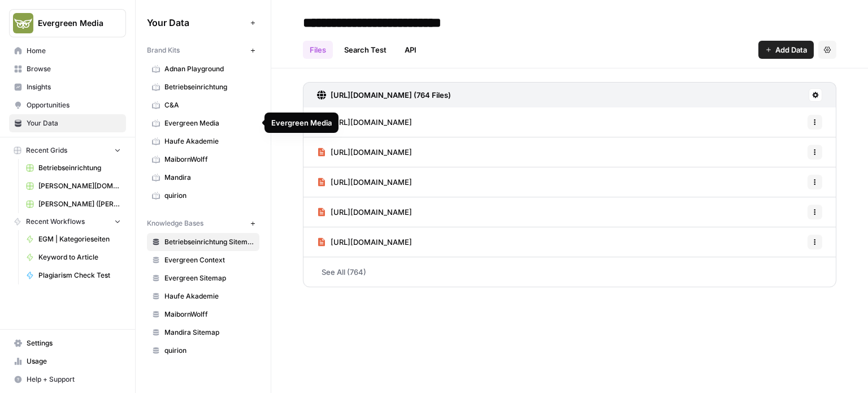  Describe the element at coordinates (175, 223) in the screenshot. I see `span: Knowledge Bases` at that location.